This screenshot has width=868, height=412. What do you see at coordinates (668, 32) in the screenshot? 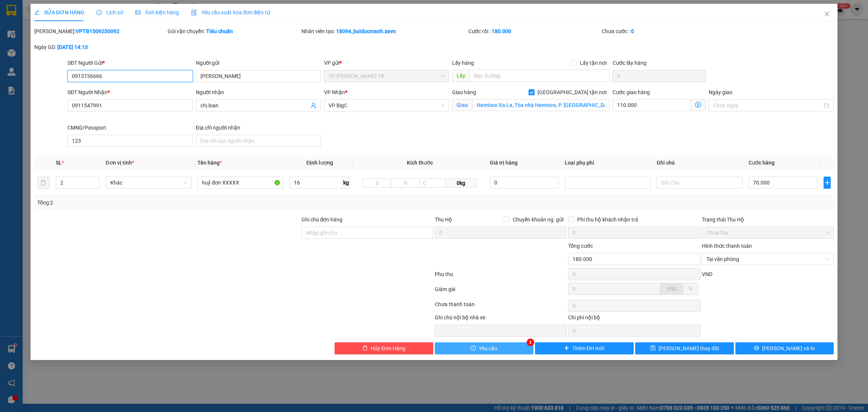
I see `div: Chưa cước :` at bounding box center [668, 32].